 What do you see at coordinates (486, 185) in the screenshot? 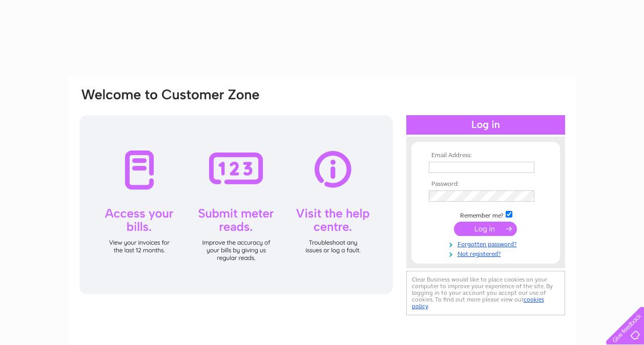
I see `th: Password:` at bounding box center [486, 185].